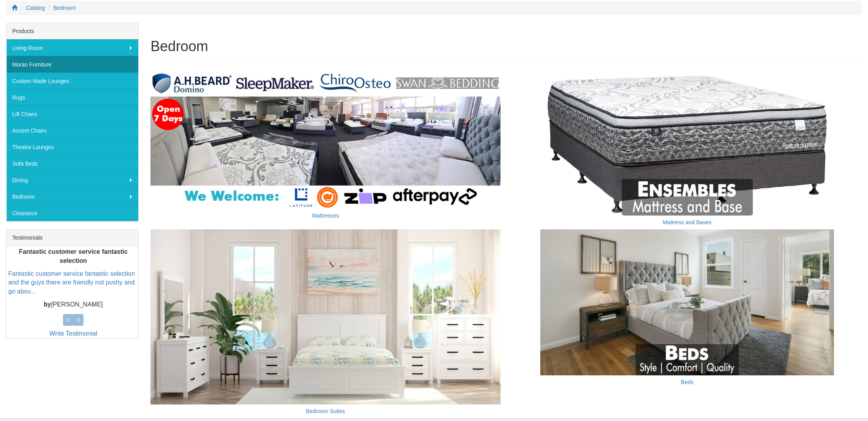  What do you see at coordinates (65, 8) in the screenshot?
I see `span: Bedroom` at bounding box center [65, 8].